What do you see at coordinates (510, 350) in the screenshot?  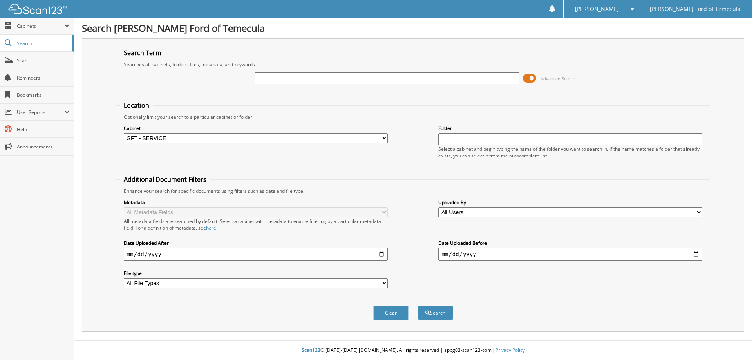 I see `a: Privacy Policy` at bounding box center [510, 350].